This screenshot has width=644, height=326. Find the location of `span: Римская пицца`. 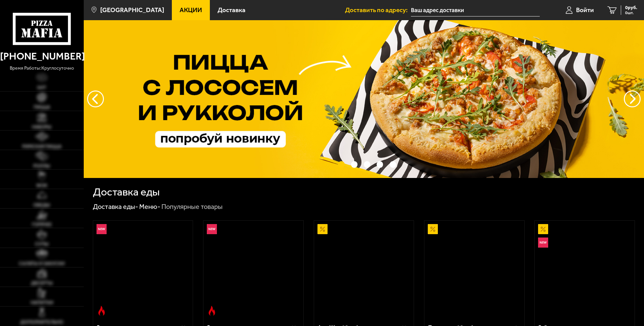

span: Римская пицца is located at coordinates (42, 146).